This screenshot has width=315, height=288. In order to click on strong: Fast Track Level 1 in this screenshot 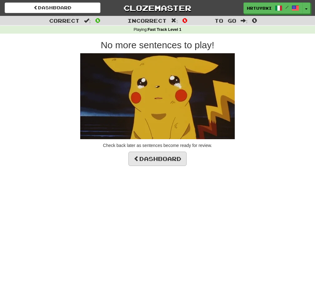, I will do `click(165, 30)`.